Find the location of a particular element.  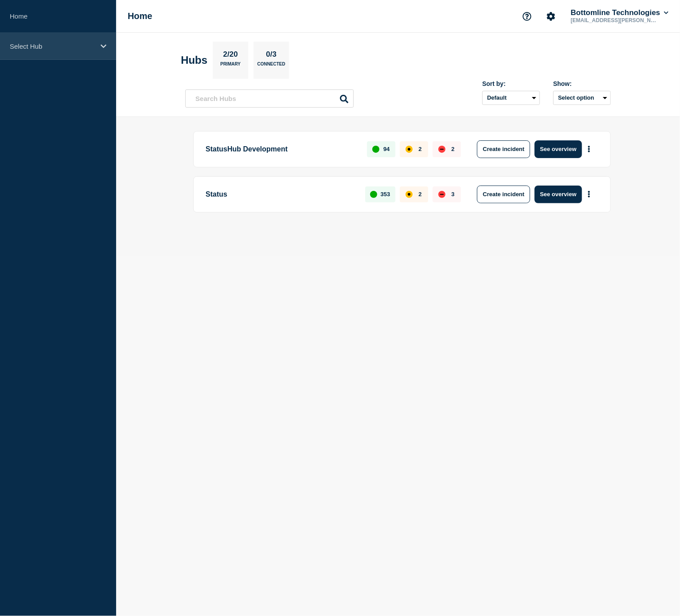

button: Account settings is located at coordinates (551, 16).